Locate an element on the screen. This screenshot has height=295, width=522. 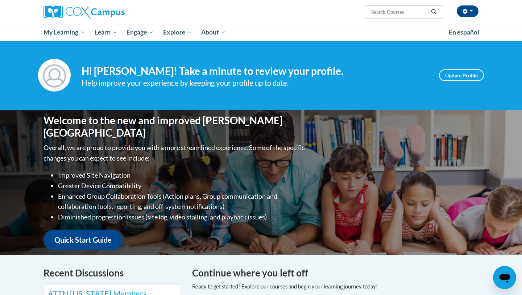
a: Quick Start Guide is located at coordinates (83, 239).